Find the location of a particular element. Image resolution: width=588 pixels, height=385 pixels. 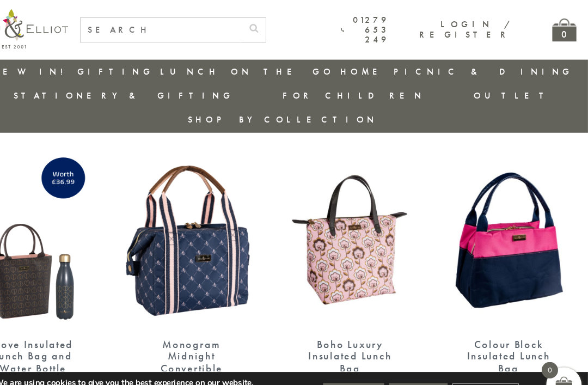

span: 0 is located at coordinates (553, 343).